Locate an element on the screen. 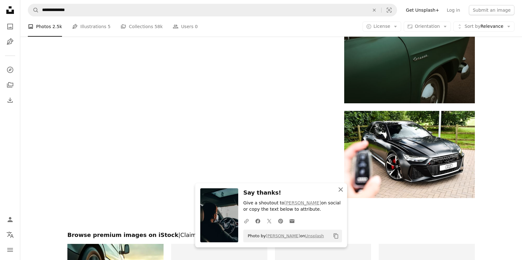 This screenshot has width=522, height=260. form: Find visuals sitewide is located at coordinates (212, 10).